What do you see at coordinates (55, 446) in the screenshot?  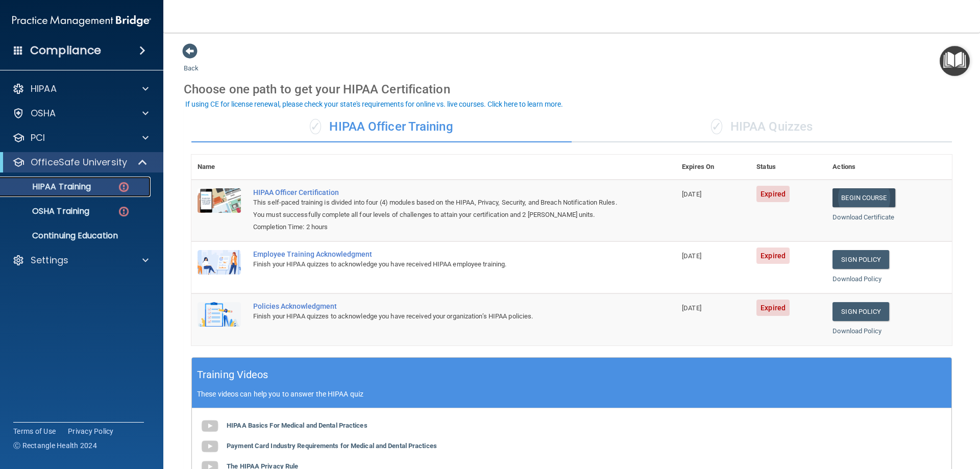 I see `span: Ⓒ Rectangle Health 2024` at bounding box center [55, 446].